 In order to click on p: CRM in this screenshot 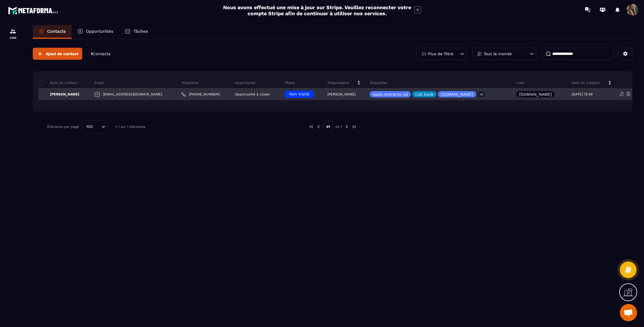, I will do `click(13, 38)`.